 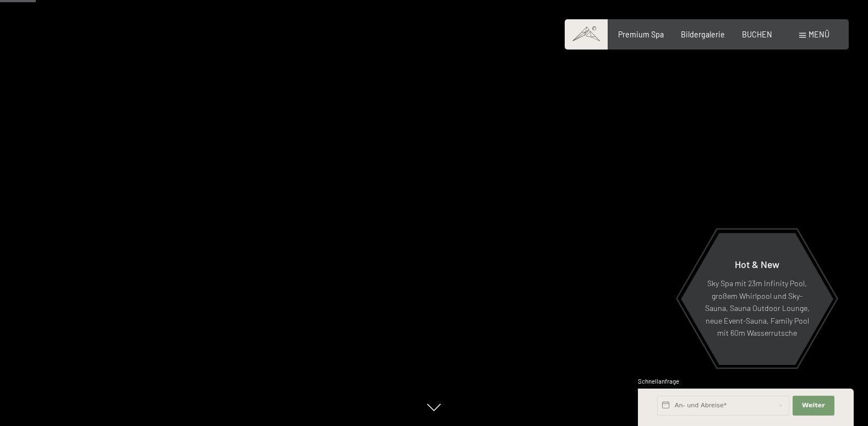 I want to click on button: Weiter, so click(x=813, y=406).